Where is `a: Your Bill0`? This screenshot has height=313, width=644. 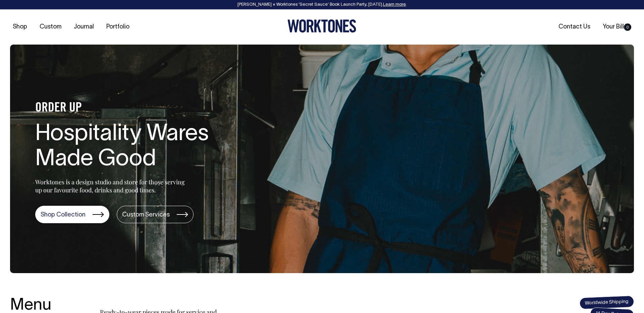
a: Your Bill0 is located at coordinates (617, 27).